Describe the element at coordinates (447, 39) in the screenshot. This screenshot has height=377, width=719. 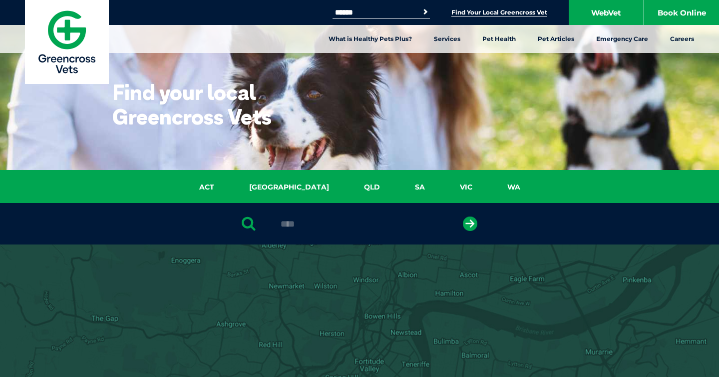
I see `a: Services` at that location.